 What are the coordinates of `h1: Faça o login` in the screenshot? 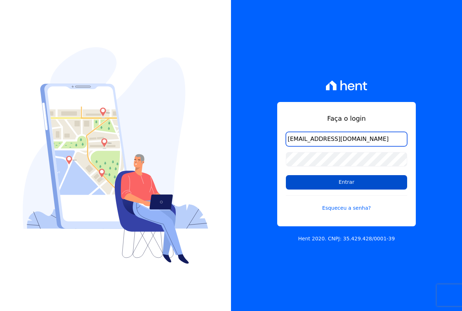 It's located at (346, 118).